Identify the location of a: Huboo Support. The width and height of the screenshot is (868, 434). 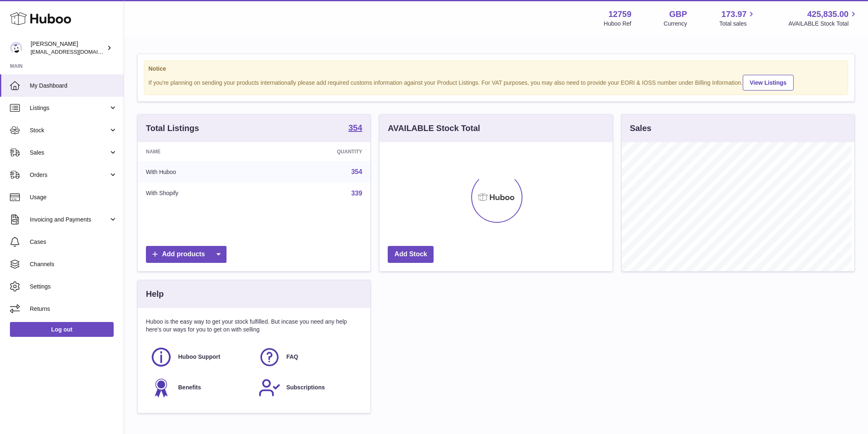
(200, 357).